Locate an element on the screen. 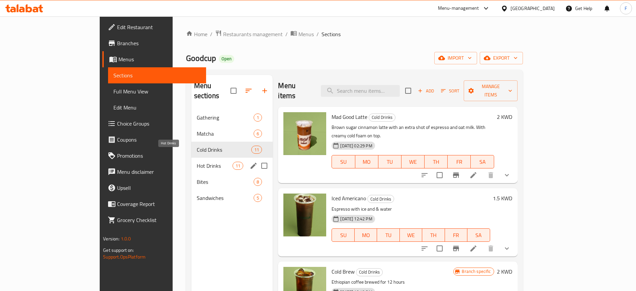  button: show more is located at coordinates (507, 248).